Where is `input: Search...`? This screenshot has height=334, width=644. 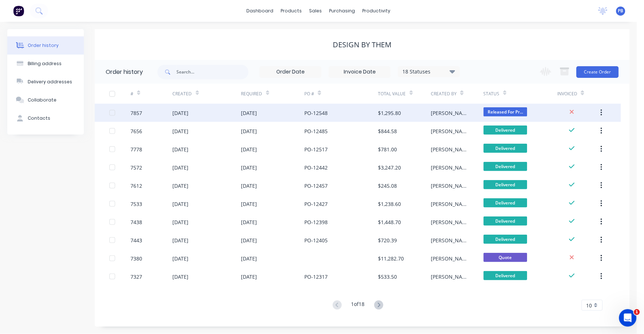 input: Search... is located at coordinates (213, 72).